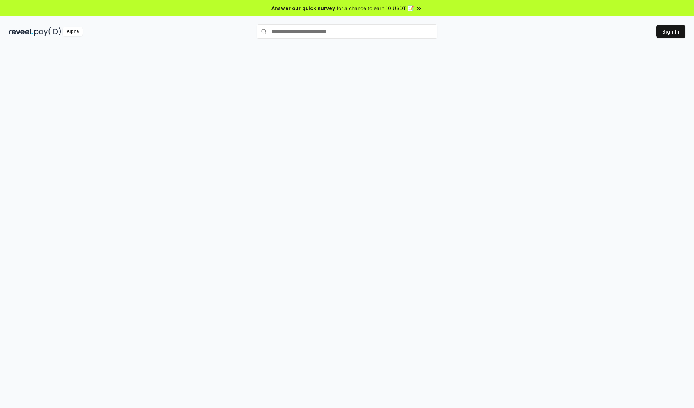  Describe the element at coordinates (48, 31) in the screenshot. I see `img: pay_id` at that location.